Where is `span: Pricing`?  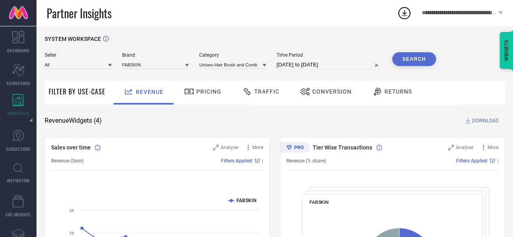 span: Pricing is located at coordinates (209, 92).